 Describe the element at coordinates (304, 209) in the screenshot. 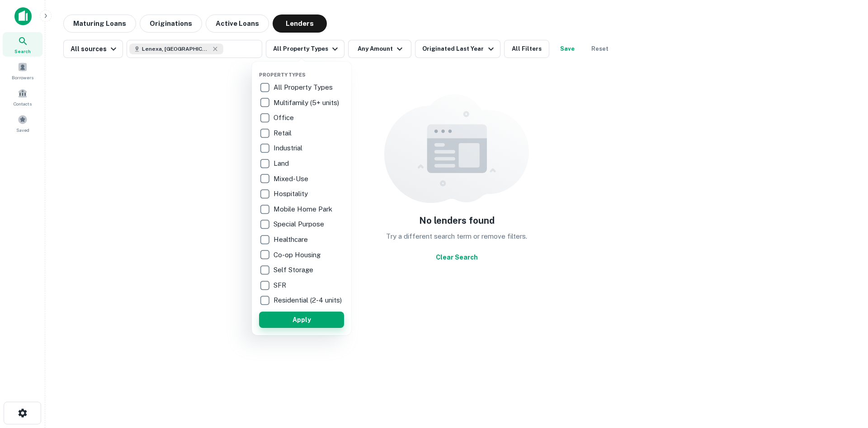

I see `p: Mobile Home Park` at that location.